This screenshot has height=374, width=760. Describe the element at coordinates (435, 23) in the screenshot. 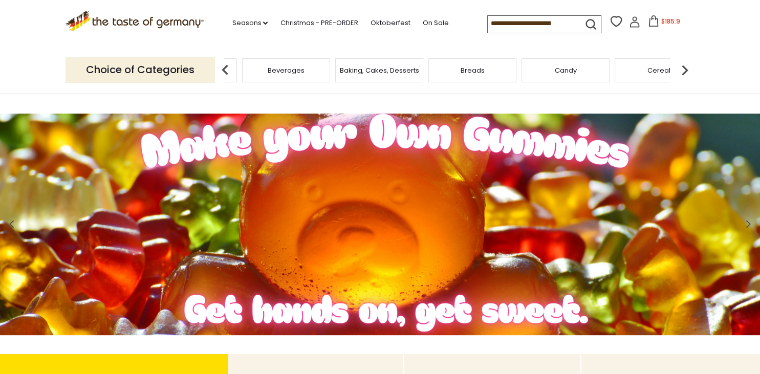

I see `a: On Sale` at that location.